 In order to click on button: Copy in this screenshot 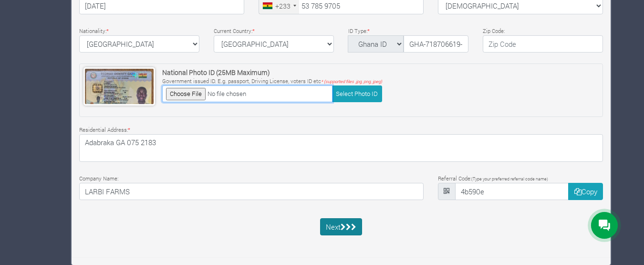, I will do `click(585, 191)`.